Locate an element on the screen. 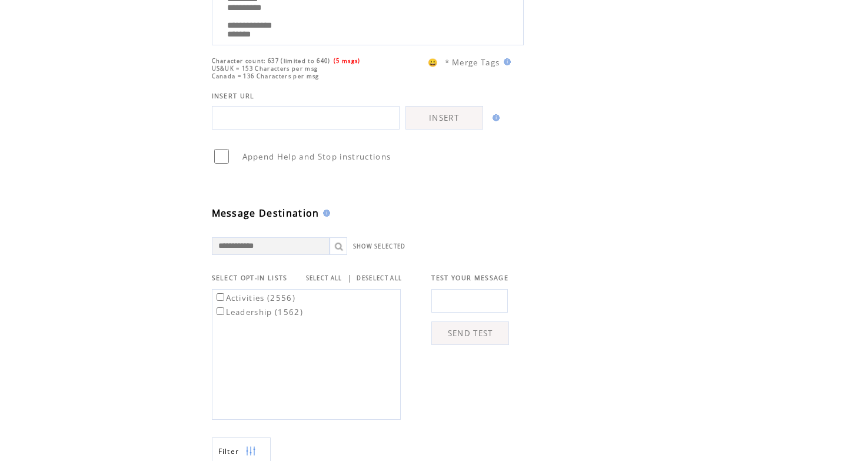 This screenshot has height=461, width=868. span: TEST YOUR MESSAGE is located at coordinates (469, 278).